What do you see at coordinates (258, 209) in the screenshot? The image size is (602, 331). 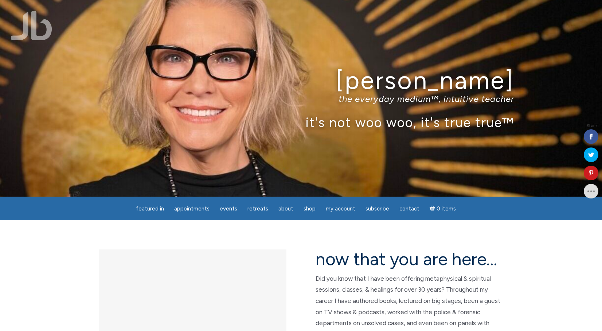 I see `span: Retreats` at bounding box center [258, 209].